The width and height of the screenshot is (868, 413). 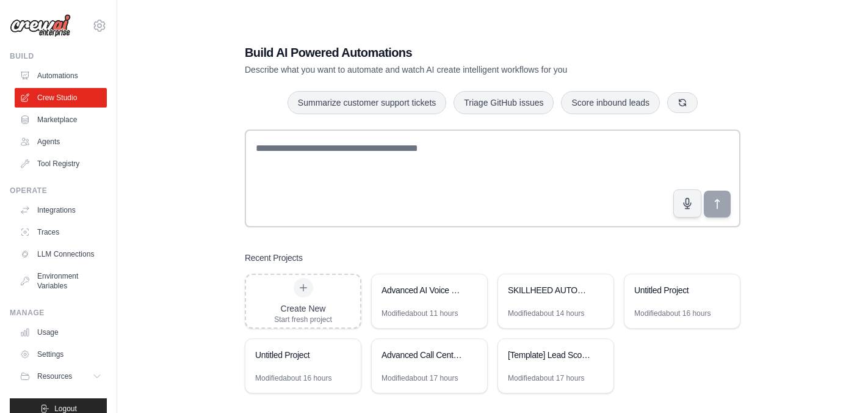 What do you see at coordinates (683, 103) in the screenshot?
I see `button: Get new suggestions` at bounding box center [683, 103].